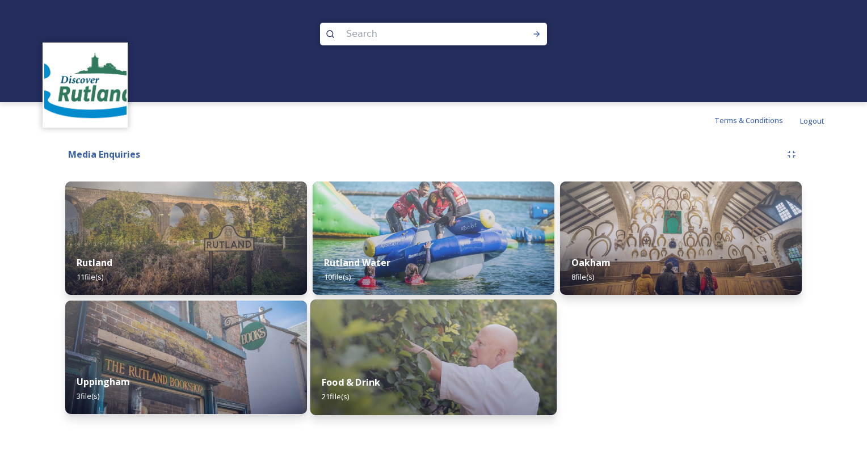 This screenshot has height=473, width=867. I want to click on img: The%2520Rutland%2520Bookshop%2520-%2520Exterior%2520-%2520CREDIT_%2520Rjphotographics%2520-%2520w..., so click(186, 358).